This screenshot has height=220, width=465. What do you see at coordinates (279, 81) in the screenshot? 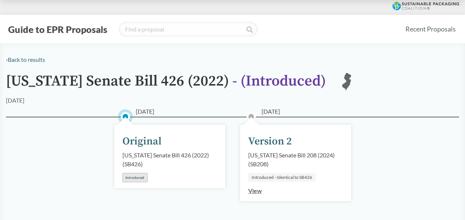
I see `span: - ( Introduced )` at bounding box center [279, 81].